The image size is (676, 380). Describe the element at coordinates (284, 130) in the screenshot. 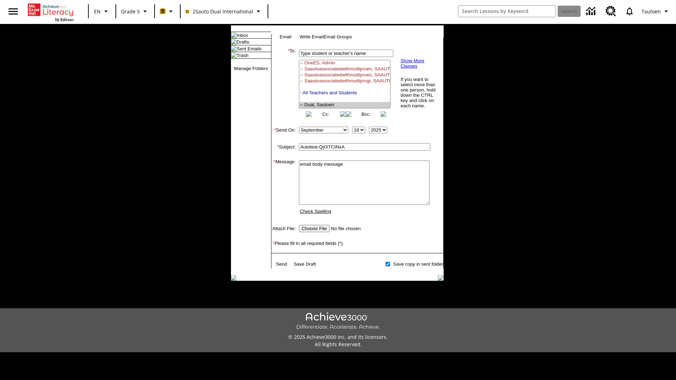

I see `td: Send On:` at that location.